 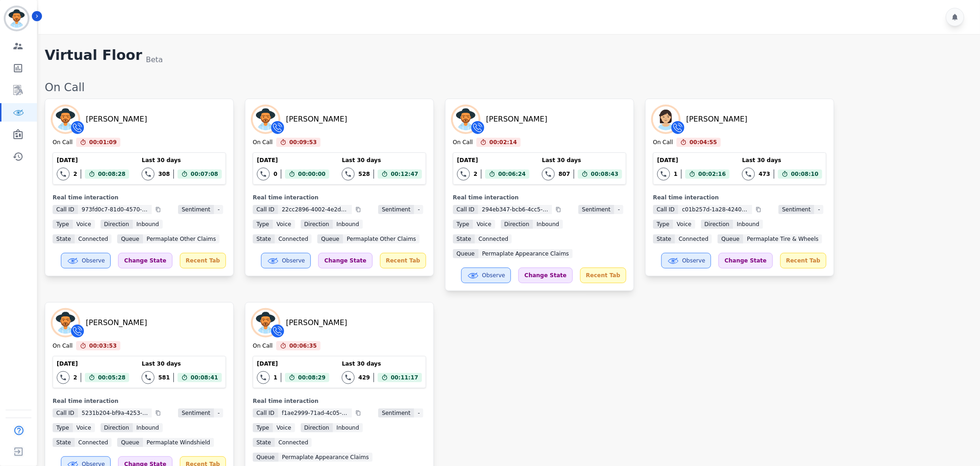 I want to click on span: 00:03:53, so click(x=103, y=346).